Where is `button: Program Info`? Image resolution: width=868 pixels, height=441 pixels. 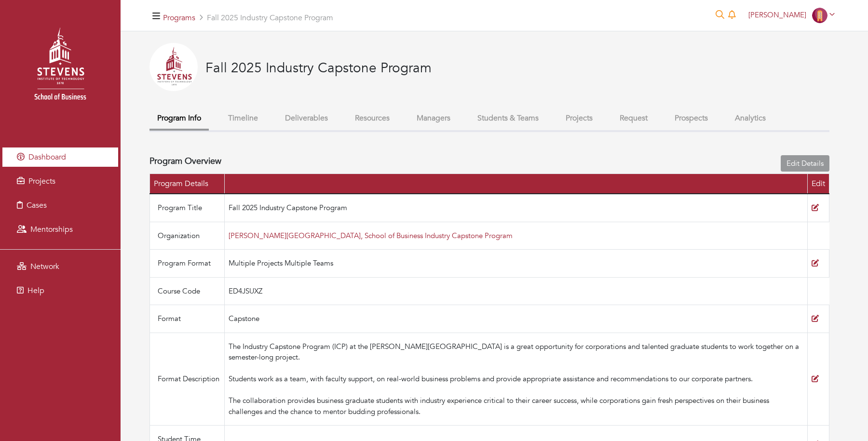 button: Program Info is located at coordinates (179, 119).